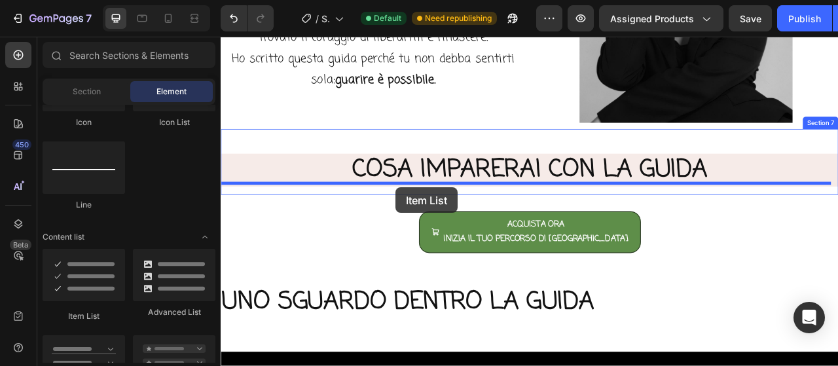  I want to click on div: Icon List, so click(174, 122).